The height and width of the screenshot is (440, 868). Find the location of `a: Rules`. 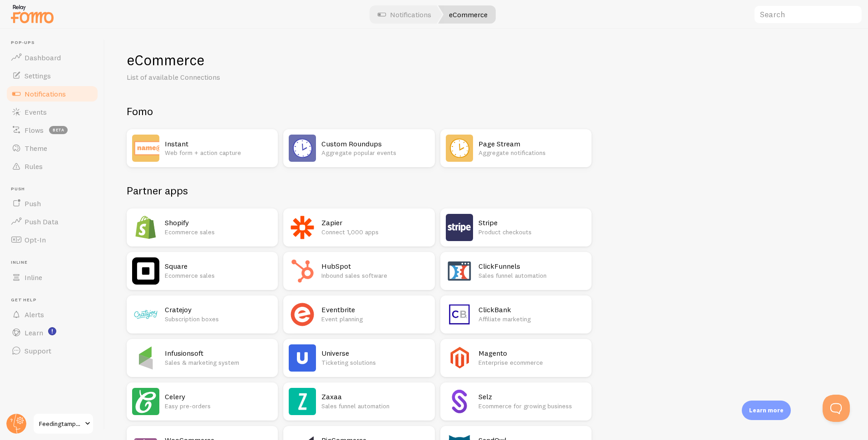

a: Rules is located at coordinates (52, 166).